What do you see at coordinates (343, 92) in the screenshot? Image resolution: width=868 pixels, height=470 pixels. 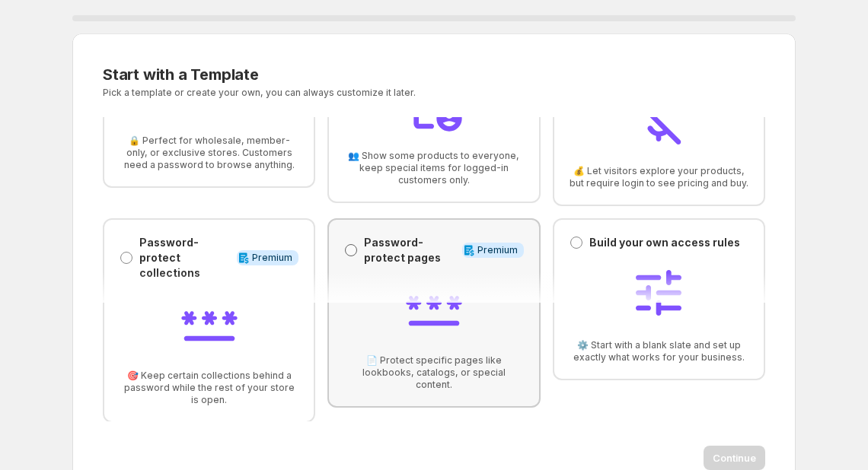 I see `p: Pick a template or create your own, you can always customize it later.` at bounding box center [343, 92].